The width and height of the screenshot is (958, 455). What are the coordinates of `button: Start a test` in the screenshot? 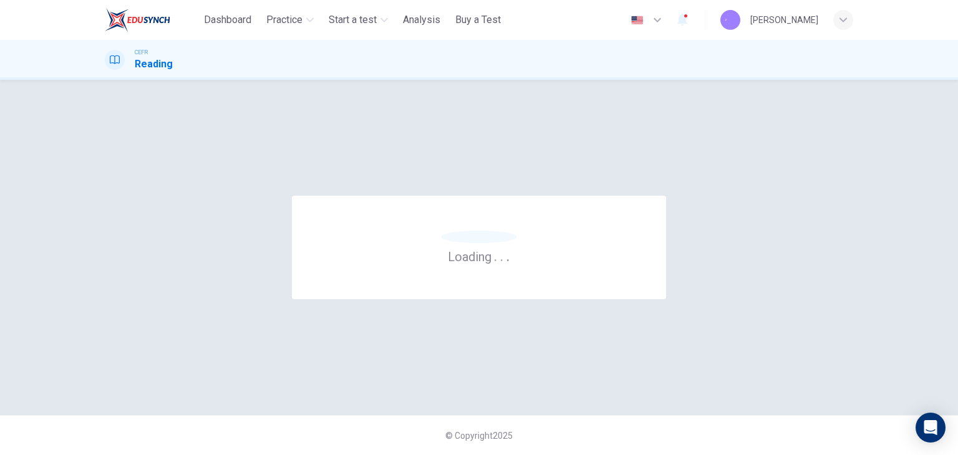 It's located at (358, 20).